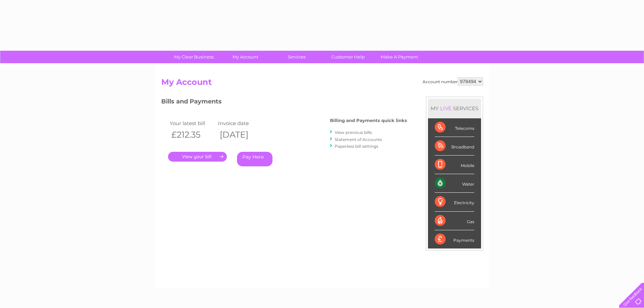  What do you see at coordinates (245, 57) in the screenshot?
I see `a: My Account` at bounding box center [245, 57].